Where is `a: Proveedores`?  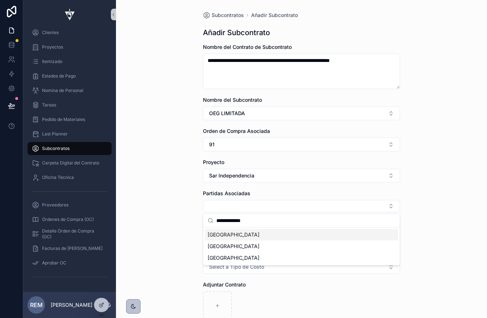 a: Proveedores is located at coordinates (70, 205).